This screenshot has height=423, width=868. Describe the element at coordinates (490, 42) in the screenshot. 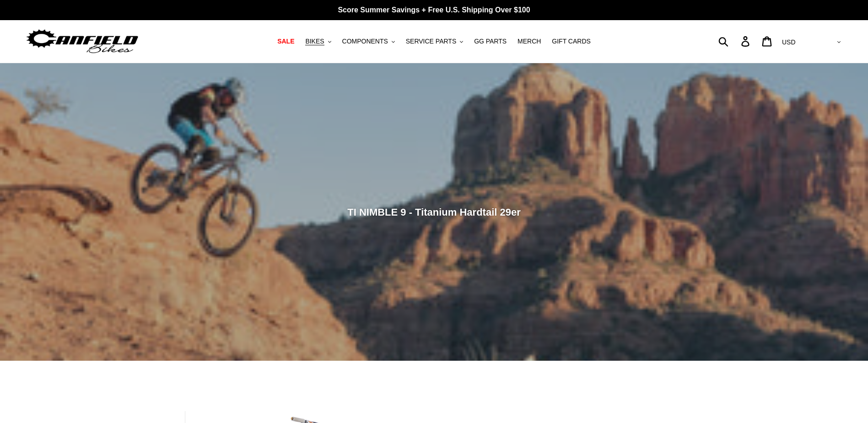

I see `span: GG PARTS` at that location.